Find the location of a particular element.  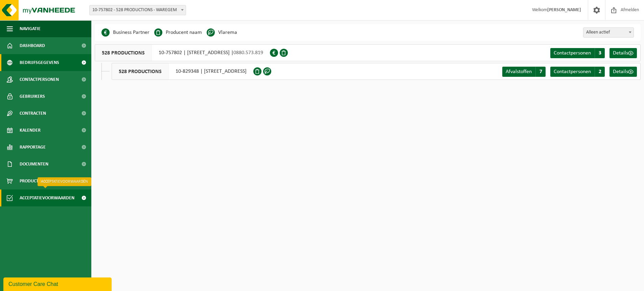

a: Afvalstoffen 7 is located at coordinates (524, 72).